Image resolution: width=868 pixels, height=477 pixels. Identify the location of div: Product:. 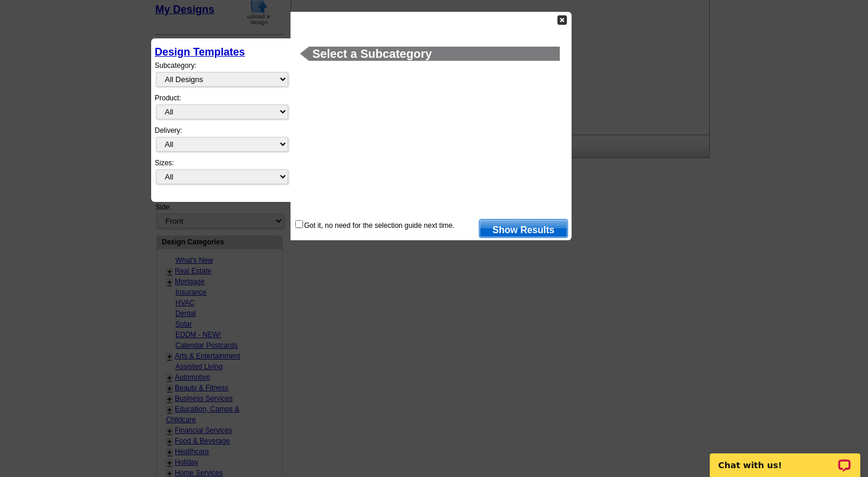
(221, 109).